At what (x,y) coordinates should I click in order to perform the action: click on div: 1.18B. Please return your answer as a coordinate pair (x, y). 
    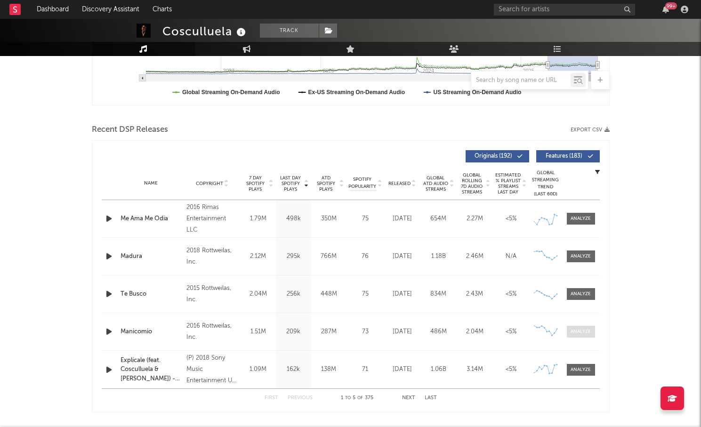
    Looking at the image, I should click on (438, 257).